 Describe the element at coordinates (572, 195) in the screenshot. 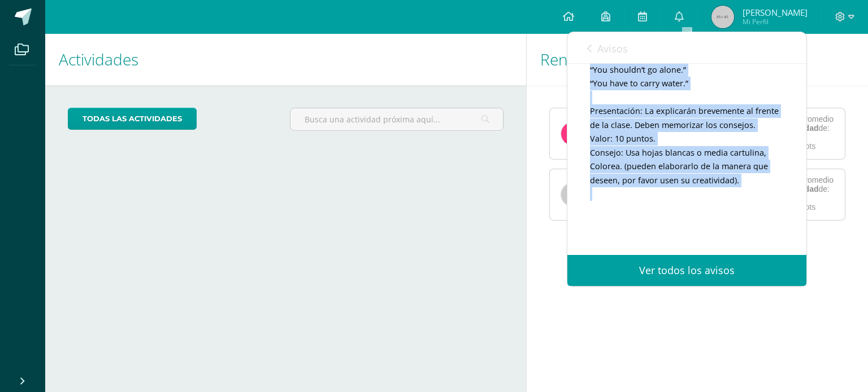

I see `img: 65x65` at that location.